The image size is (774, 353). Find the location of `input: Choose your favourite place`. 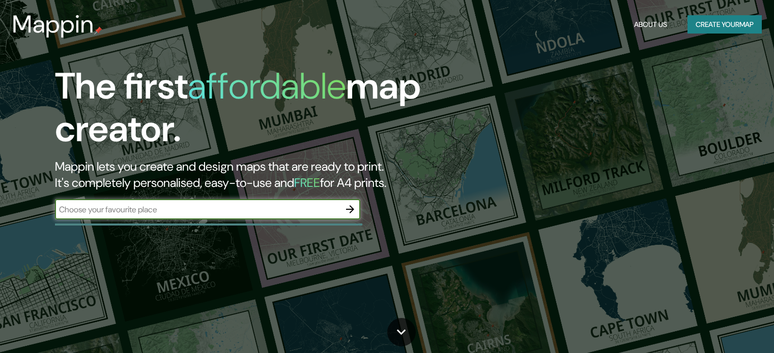

input: Choose your favourite place is located at coordinates (197, 210).